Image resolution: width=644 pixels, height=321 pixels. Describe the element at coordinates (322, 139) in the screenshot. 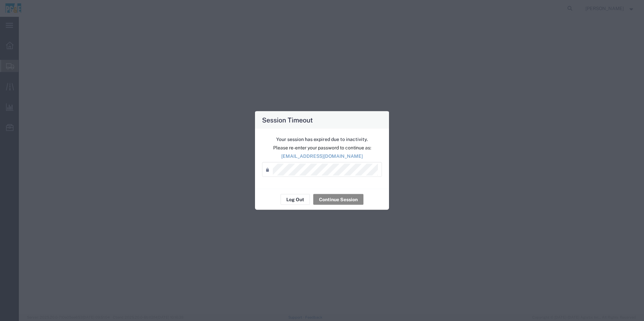

I see `p: Your session has expired due to inactivity.` at that location.